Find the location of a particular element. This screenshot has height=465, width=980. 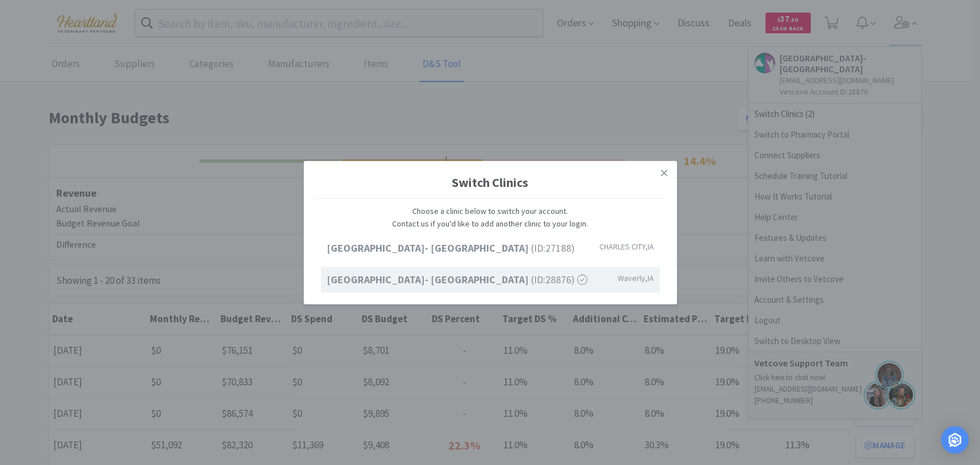

span: (ID: 27188 ) is located at coordinates (451, 249).